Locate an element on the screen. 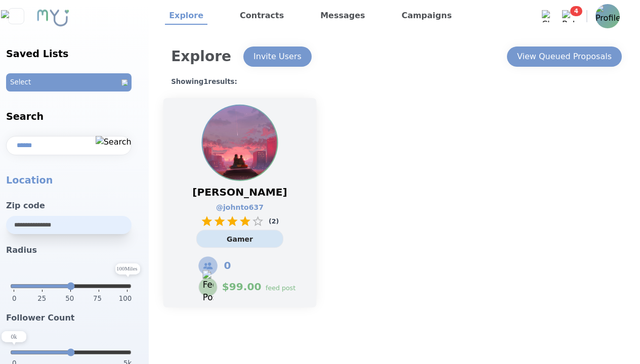  a: Explore is located at coordinates (186, 16).